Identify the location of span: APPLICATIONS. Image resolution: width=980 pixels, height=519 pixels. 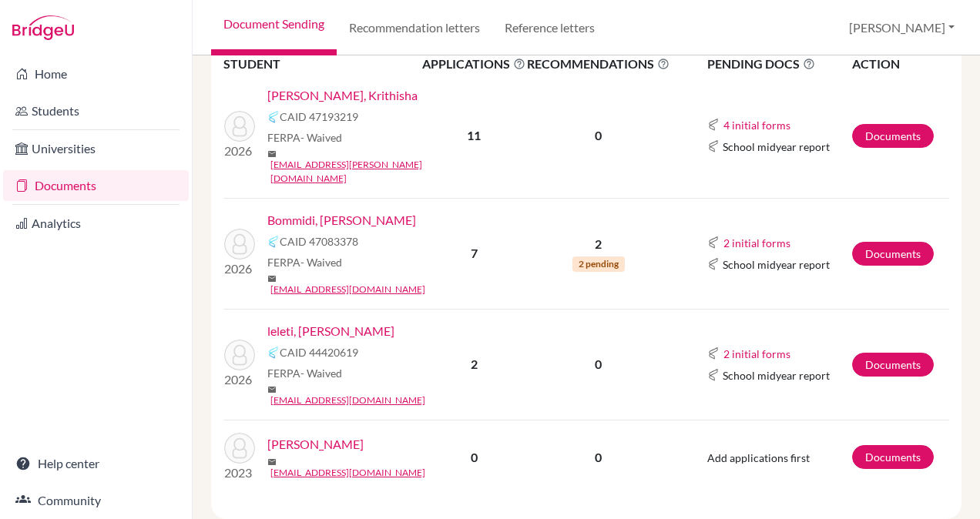
(474, 64).